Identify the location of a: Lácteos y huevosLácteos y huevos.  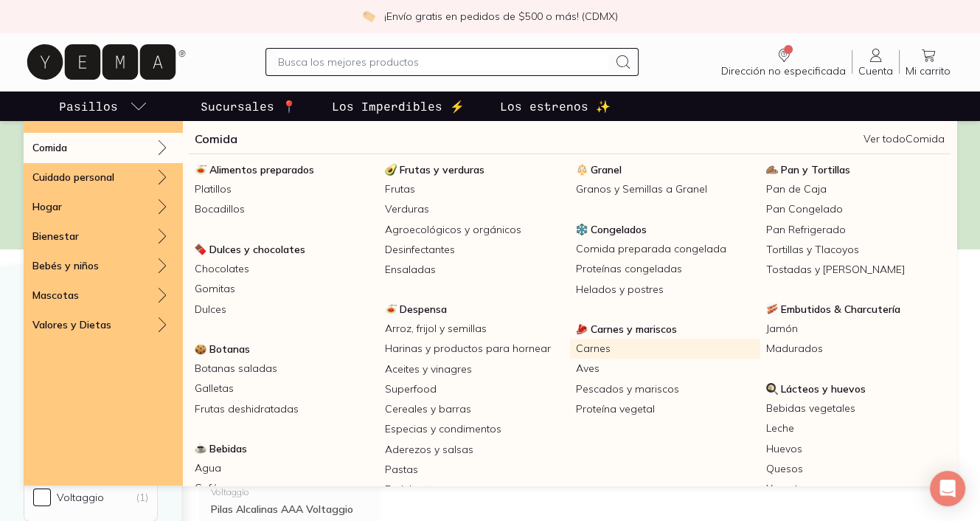
(856, 389).